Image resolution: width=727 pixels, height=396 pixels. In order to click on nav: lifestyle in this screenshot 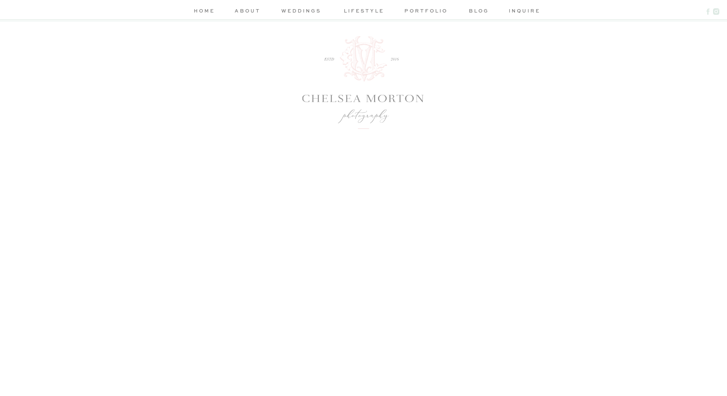, I will do `click(363, 12)`.